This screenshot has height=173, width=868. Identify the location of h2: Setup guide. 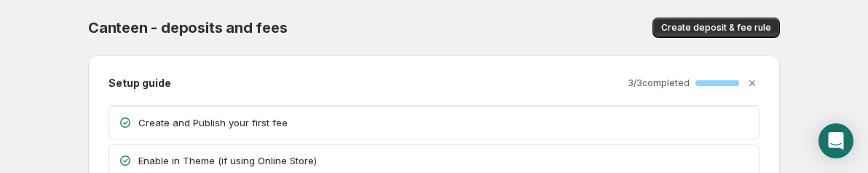
(140, 83).